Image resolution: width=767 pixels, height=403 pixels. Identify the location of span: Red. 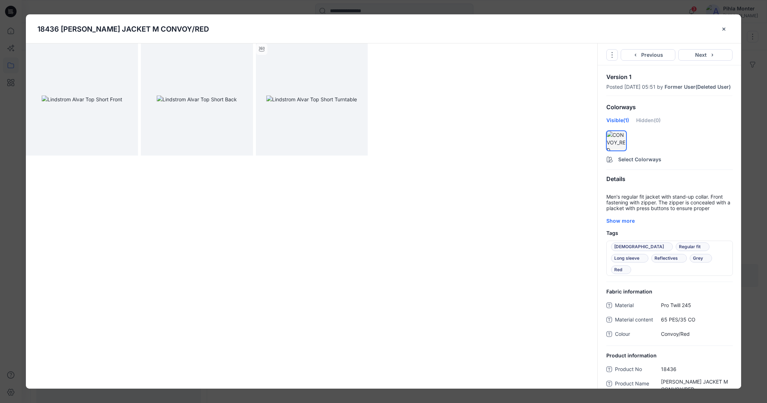
(621, 270).